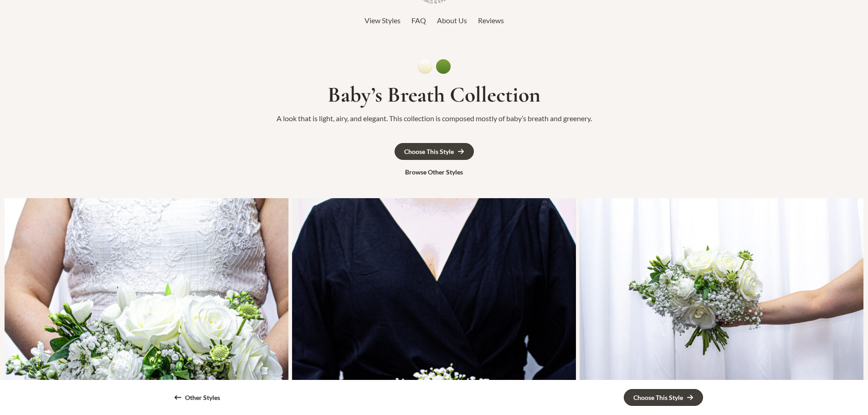  What do you see at coordinates (434, 172) in the screenshot?
I see `a: Browse Other Styles` at bounding box center [434, 172].